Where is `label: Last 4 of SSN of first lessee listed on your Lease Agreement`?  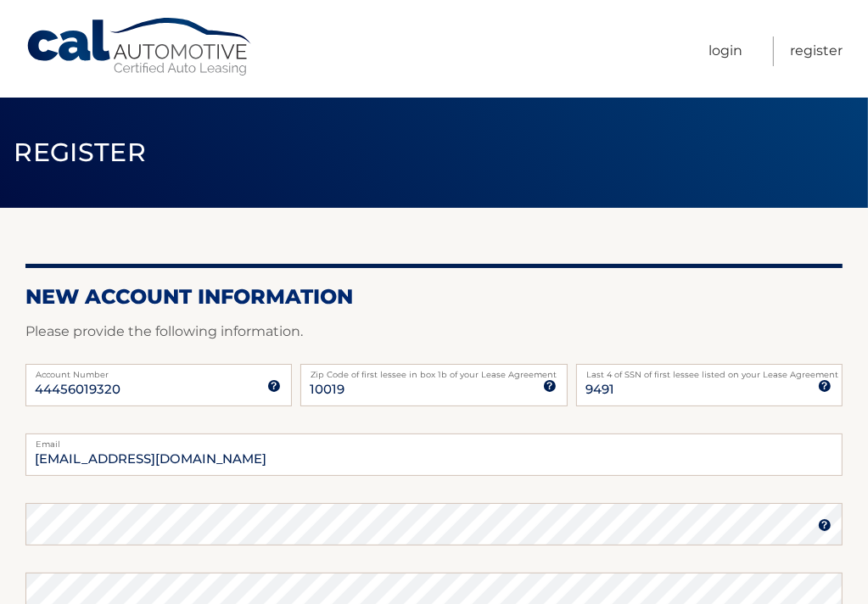
label: Last 4 of SSN of first lessee listed on your Lease Agreement is located at coordinates (709, 371).